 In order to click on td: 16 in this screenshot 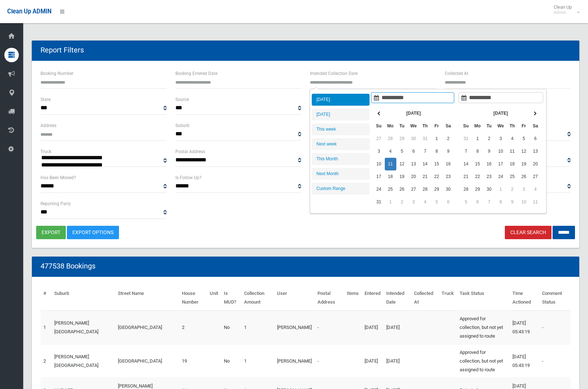, I will do `click(448, 164)`.